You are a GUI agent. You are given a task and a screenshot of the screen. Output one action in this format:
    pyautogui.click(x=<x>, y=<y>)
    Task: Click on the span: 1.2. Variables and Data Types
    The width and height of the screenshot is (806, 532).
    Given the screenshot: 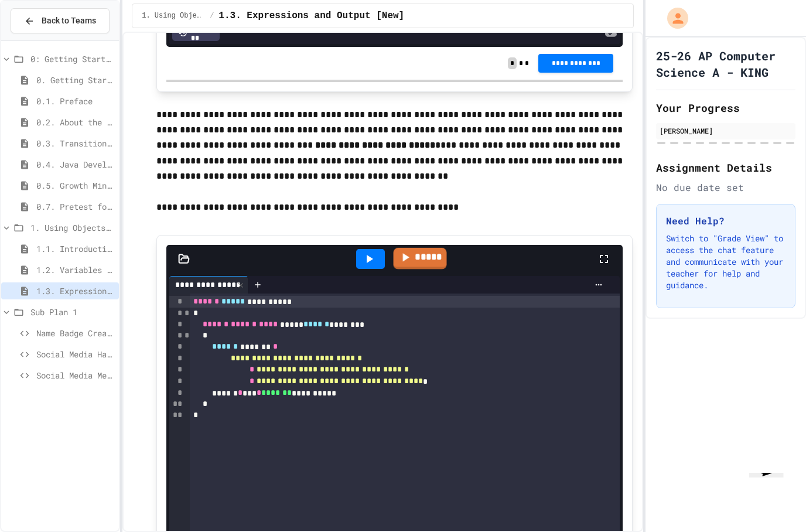 What is the action you would take?
    pyautogui.click(x=75, y=270)
    